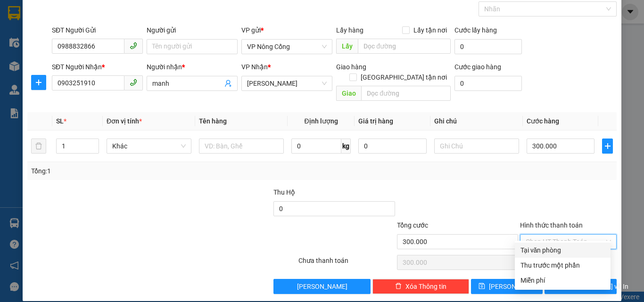 The height and width of the screenshot is (302, 644). Describe the element at coordinates (351, 67) in the screenshot. I see `span: Giao hàng` at that location.